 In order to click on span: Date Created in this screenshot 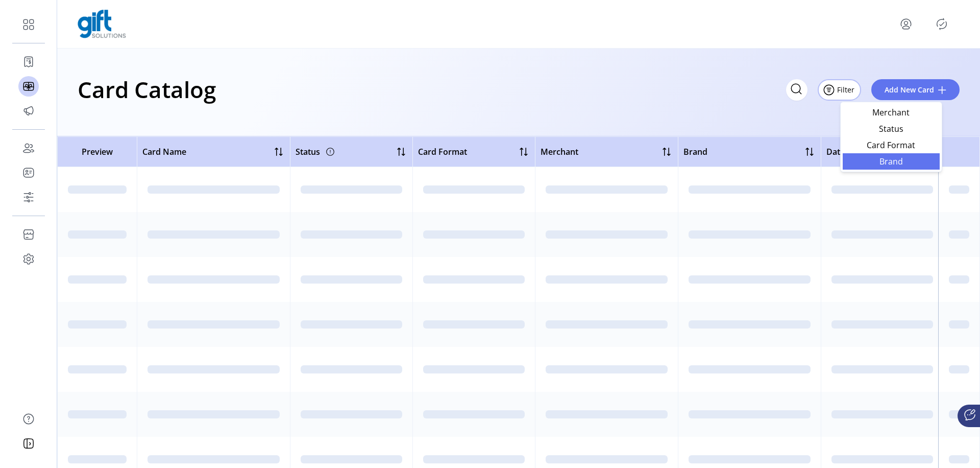, I will do `click(852, 152)`.